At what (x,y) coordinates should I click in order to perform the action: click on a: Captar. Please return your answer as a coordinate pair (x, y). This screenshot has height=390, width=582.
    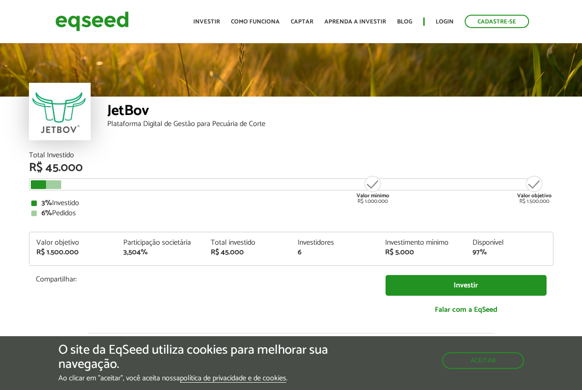
    Looking at the image, I should click on (302, 22).